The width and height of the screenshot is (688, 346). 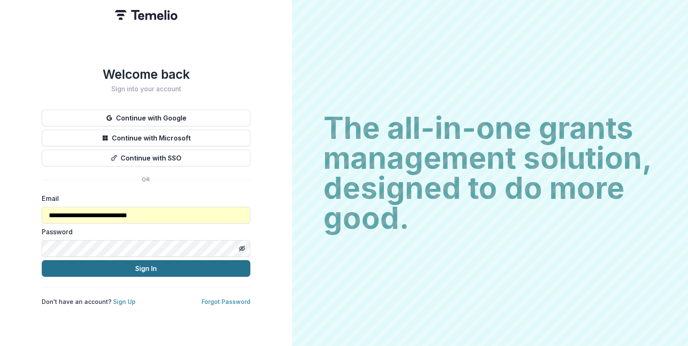 What do you see at coordinates (146, 74) in the screenshot?
I see `h1: Welcome back` at bounding box center [146, 74].